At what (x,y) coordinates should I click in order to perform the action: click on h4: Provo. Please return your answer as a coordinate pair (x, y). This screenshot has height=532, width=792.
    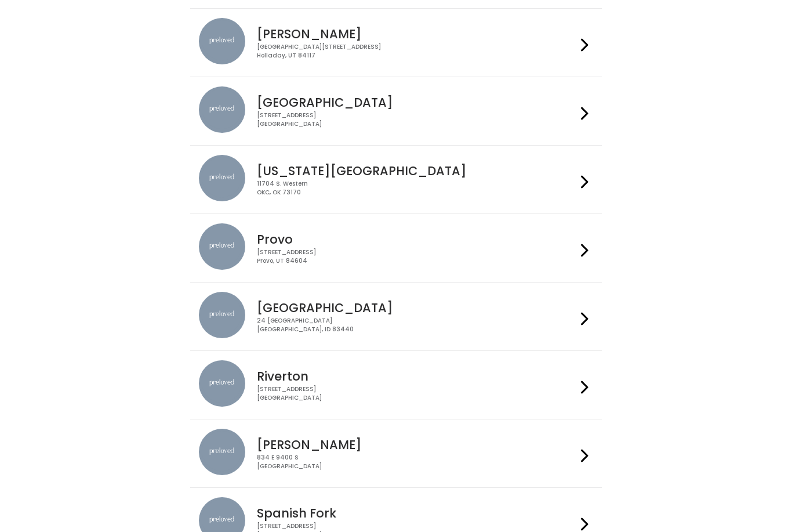
    Looking at the image, I should click on (416, 239).